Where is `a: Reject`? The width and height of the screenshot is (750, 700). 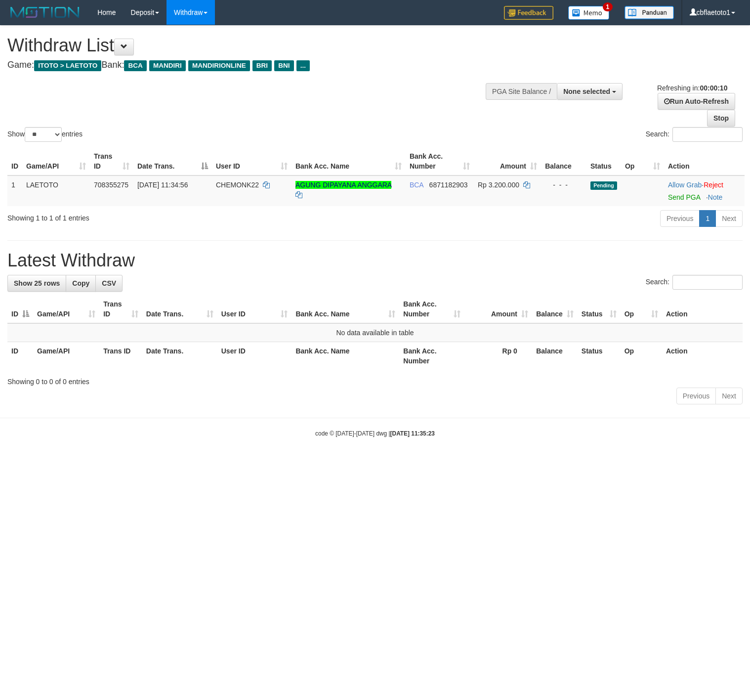
a: Reject is located at coordinates (713, 185).